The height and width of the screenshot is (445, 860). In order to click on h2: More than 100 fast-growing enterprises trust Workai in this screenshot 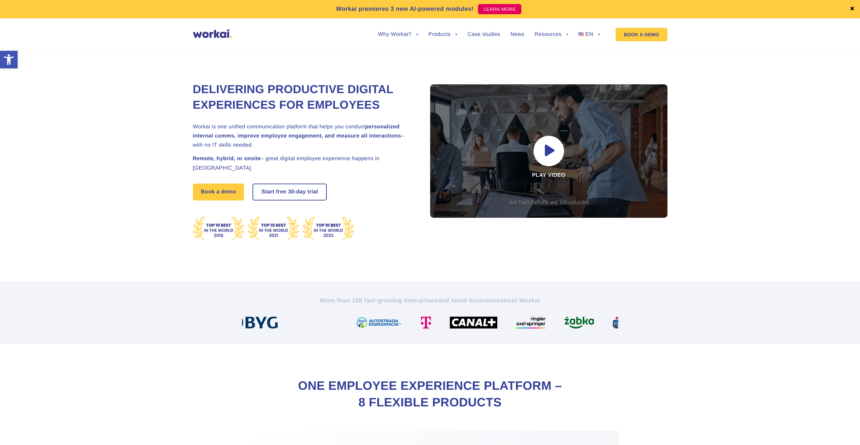, I will do `click(430, 301)`.